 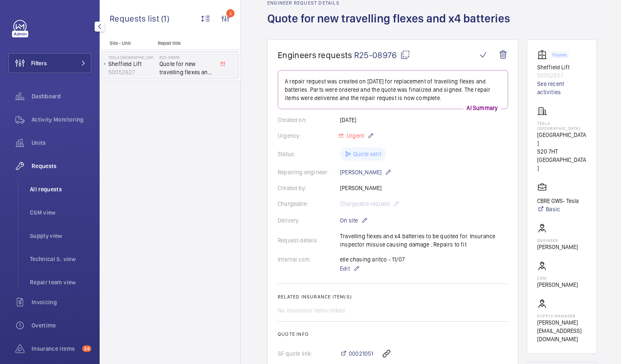 I want to click on img: elevator.svg, so click(x=544, y=55).